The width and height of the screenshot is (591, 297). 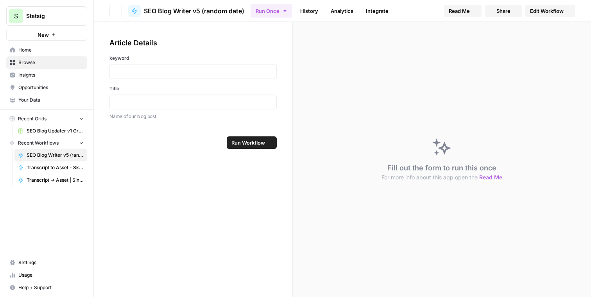 I want to click on a: Your Data, so click(x=47, y=100).